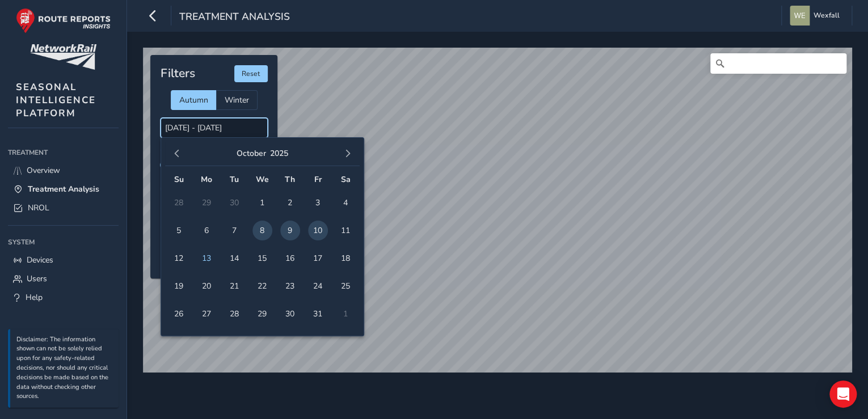 The image size is (868, 419). What do you see at coordinates (207, 179) in the screenshot?
I see `span: Mo` at bounding box center [207, 179].